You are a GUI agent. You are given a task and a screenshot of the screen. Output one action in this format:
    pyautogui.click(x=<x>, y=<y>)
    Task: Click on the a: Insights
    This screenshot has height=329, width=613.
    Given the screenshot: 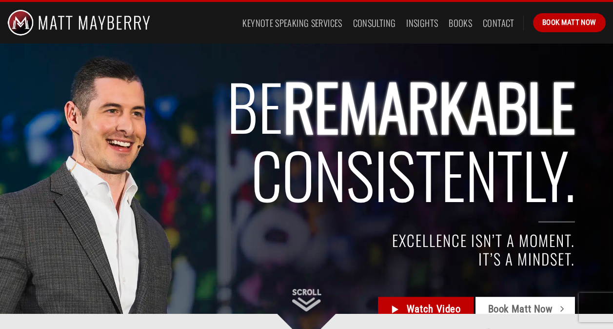 What is the action you would take?
    pyautogui.click(x=422, y=23)
    